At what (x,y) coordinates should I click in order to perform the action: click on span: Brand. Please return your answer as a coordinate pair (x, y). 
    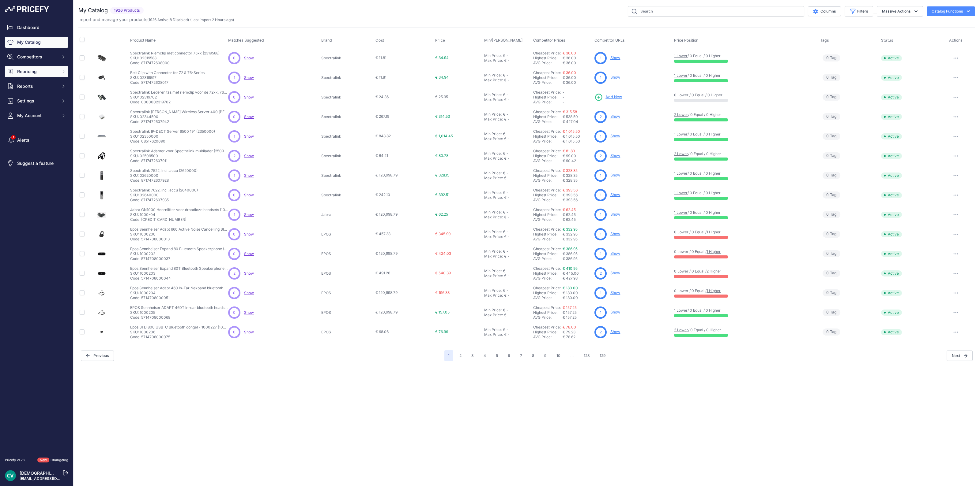
    Looking at the image, I should click on (326, 40).